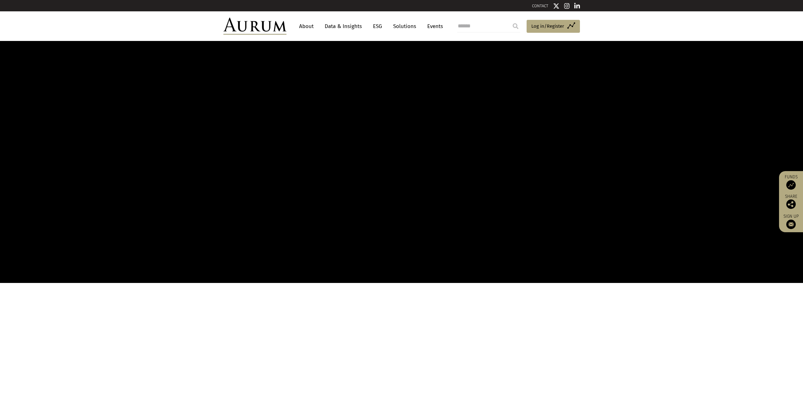 The width and height of the screenshot is (803, 403). Describe the element at coordinates (791, 202) in the screenshot. I see `div: Share` at that location.